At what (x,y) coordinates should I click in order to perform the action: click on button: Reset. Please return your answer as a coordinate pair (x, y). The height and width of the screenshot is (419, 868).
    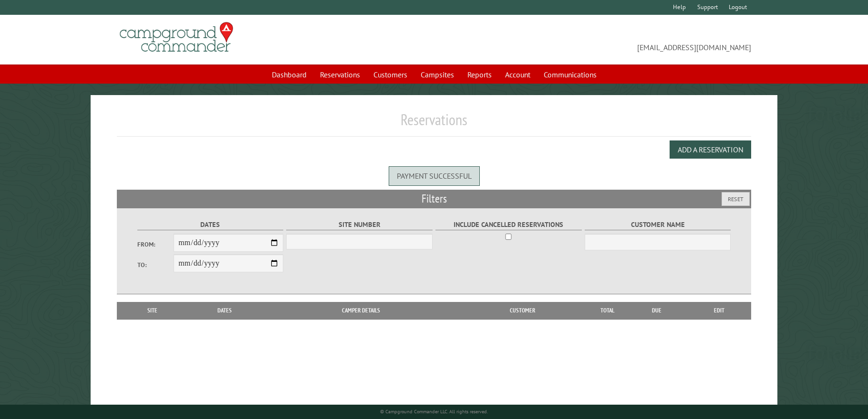
    Looking at the image, I should click on (735, 199).